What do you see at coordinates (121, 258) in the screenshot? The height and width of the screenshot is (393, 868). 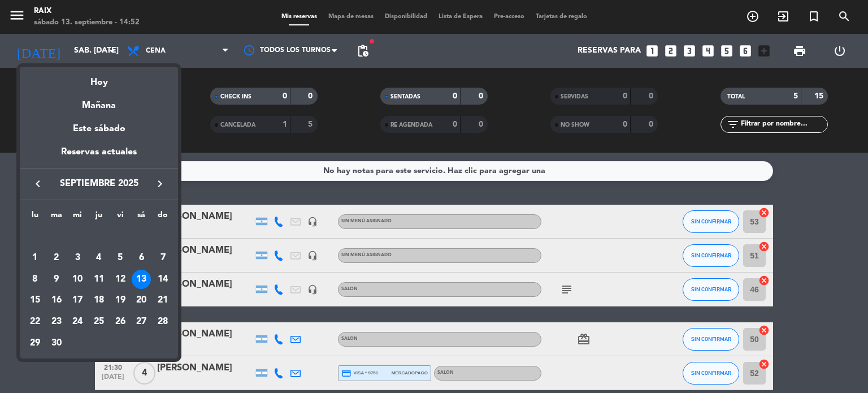 I see `td: 5 de septiembre de 2025` at bounding box center [121, 258].